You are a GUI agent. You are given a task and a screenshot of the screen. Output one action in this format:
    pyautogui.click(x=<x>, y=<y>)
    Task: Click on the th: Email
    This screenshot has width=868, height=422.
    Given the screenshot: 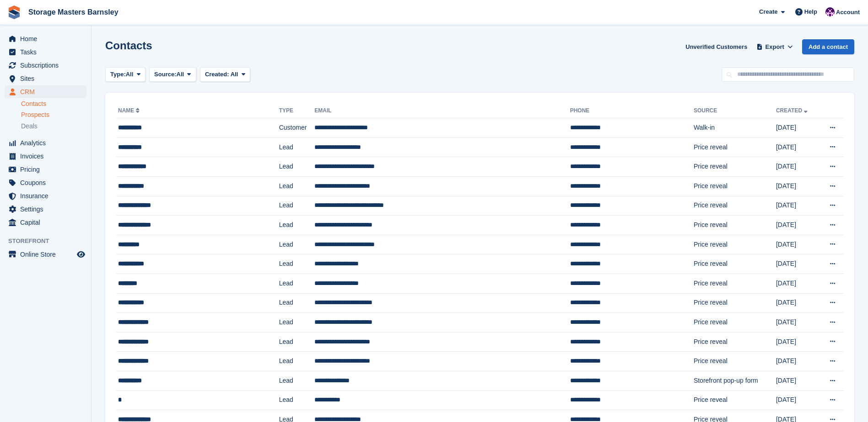 What is the action you would take?
    pyautogui.click(x=442, y=111)
    